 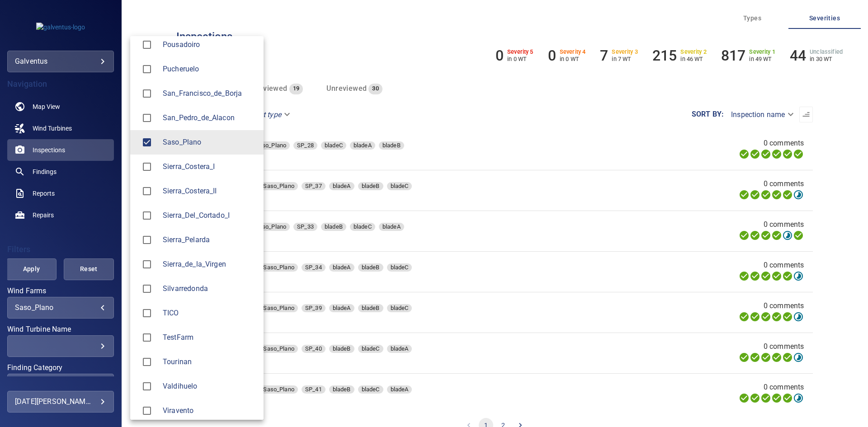 I want to click on div: Wind Farms Pousadoiro, so click(x=209, y=45).